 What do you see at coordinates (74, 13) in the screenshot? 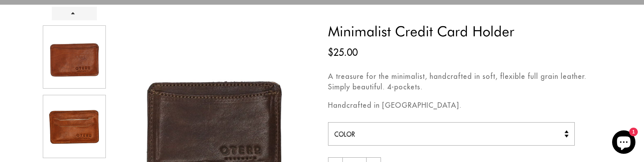
I see `a: Prev` at bounding box center [74, 13].